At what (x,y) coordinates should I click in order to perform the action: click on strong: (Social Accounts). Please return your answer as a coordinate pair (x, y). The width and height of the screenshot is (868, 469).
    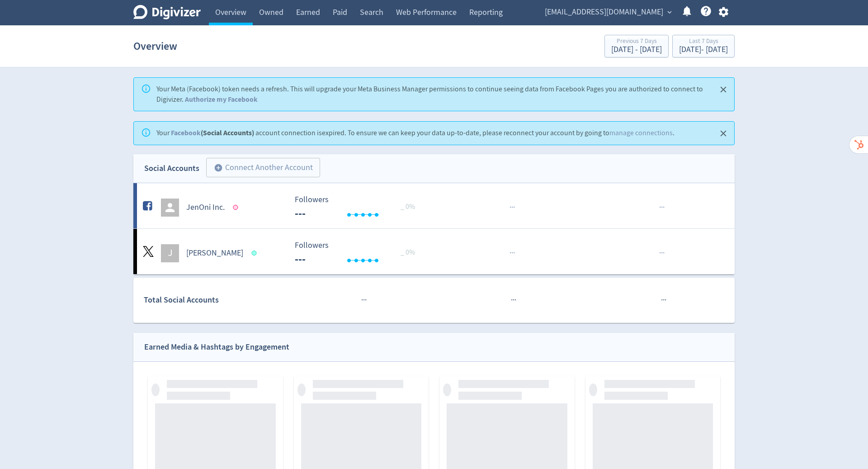
    Looking at the image, I should click on (213, 133).